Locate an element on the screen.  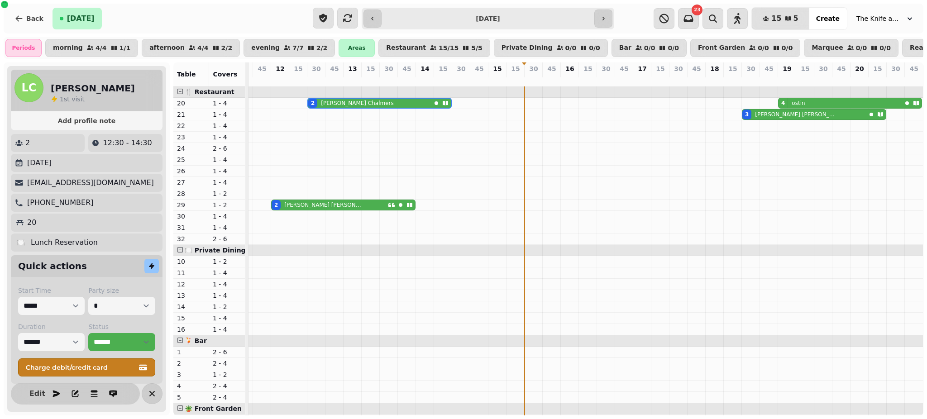
span: LC is located at coordinates (29, 88).